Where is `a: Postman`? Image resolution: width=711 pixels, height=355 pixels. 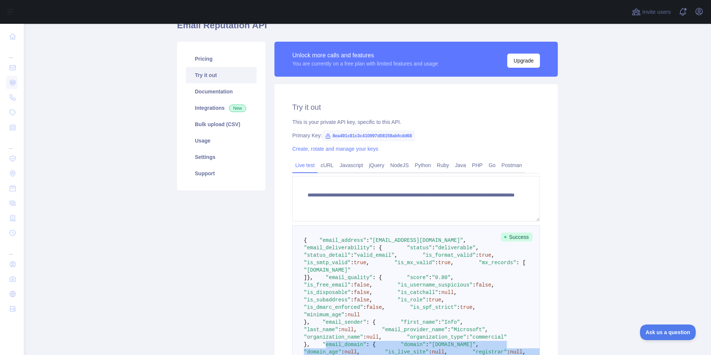
a: Postman is located at coordinates (512, 165).